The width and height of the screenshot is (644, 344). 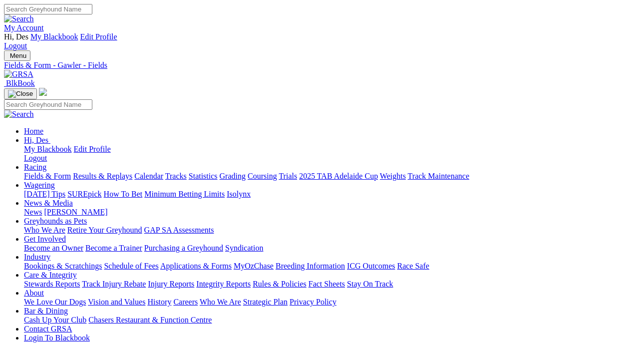 What do you see at coordinates (131, 265) in the screenshot?
I see `a: Schedule of Fees` at bounding box center [131, 265].